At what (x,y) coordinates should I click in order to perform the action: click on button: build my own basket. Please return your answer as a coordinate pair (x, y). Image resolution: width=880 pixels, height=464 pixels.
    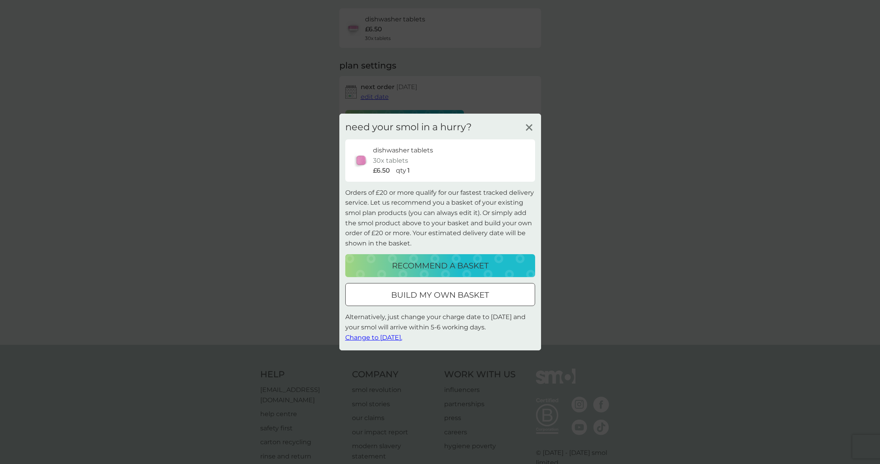
    Looking at the image, I should click on (440, 294).